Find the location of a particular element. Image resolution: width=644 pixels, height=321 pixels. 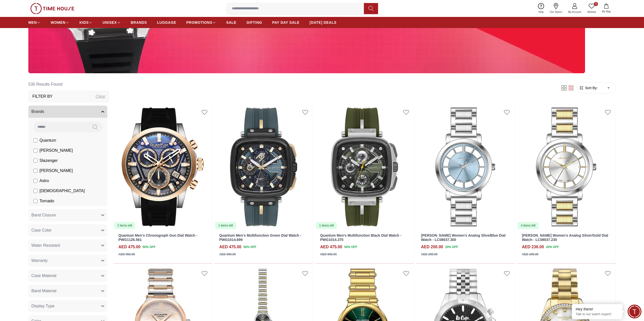

a: Help is located at coordinates (541, 8).